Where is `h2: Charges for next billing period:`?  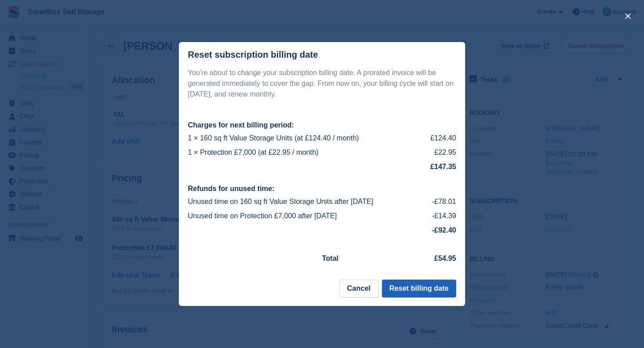 h2: Charges for next billing period: is located at coordinates (322, 125).